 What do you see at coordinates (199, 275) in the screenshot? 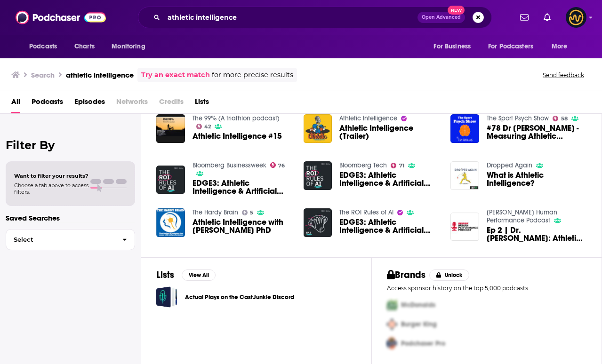
I see `button: View All` at bounding box center [199, 275].